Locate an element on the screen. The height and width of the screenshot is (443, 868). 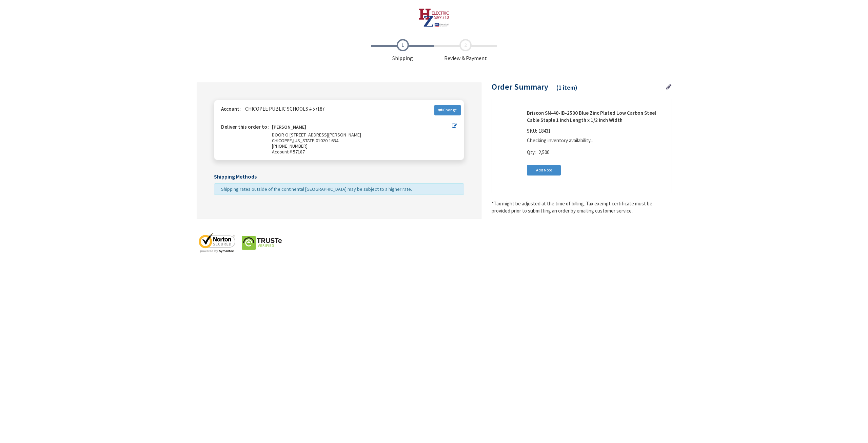
span: Account # 57187 is located at coordinates (361, 151).